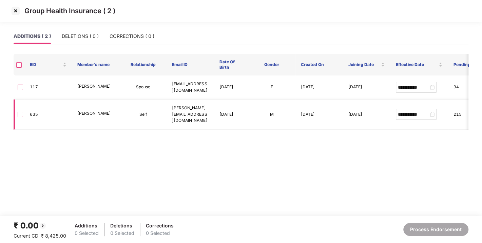 The image size is (482, 243). I want to click on div: ADDITIONS ( 2 ), so click(32, 36).